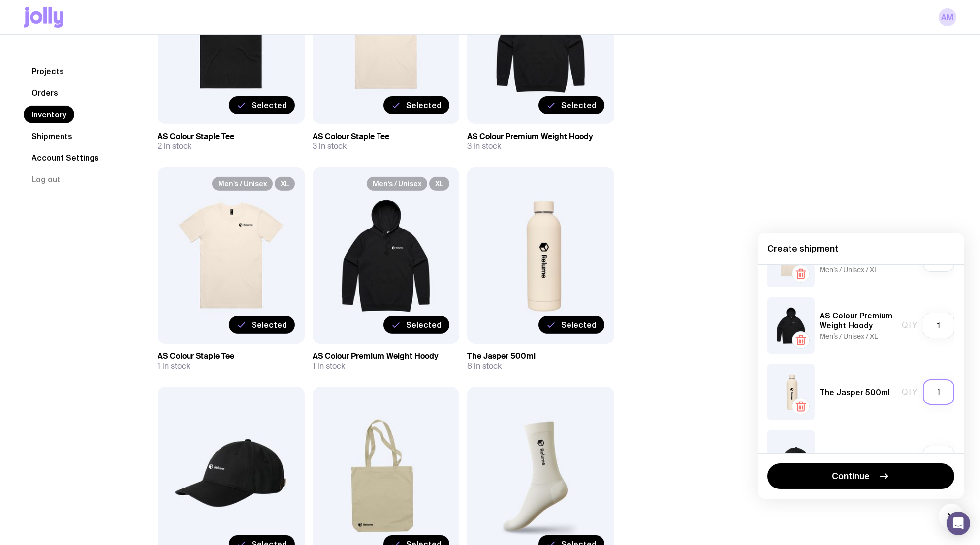 The width and height of the screenshot is (980, 545). What do you see at coordinates (861, 476) in the screenshot?
I see `button: Continue` at bounding box center [861, 476].